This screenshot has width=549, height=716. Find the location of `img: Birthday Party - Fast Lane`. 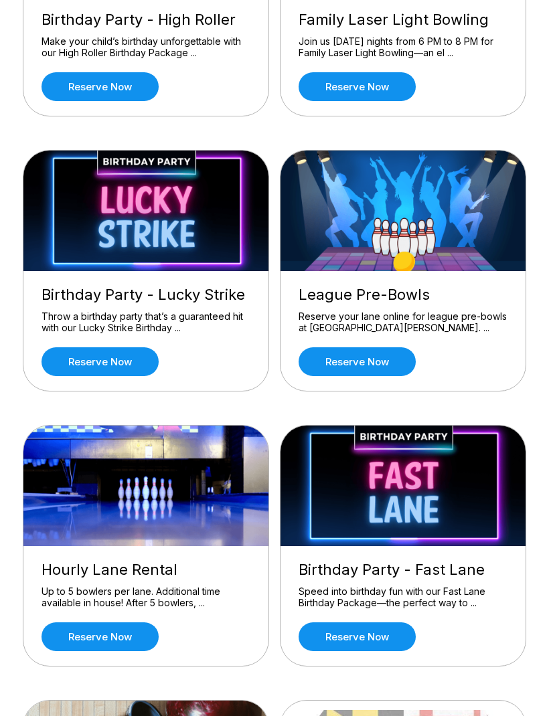

img: Birthday Party - Fast Lane is located at coordinates (404, 487).